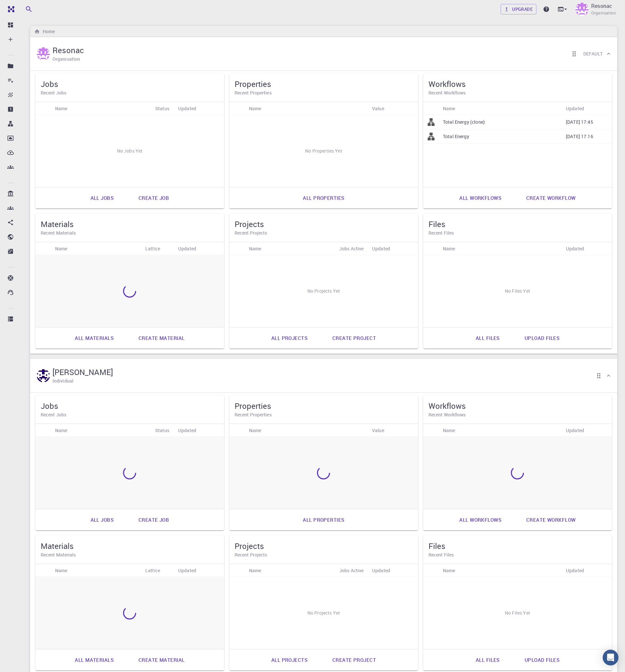 This screenshot has height=672, width=625. I want to click on div: No Files Yet, so click(518, 613).